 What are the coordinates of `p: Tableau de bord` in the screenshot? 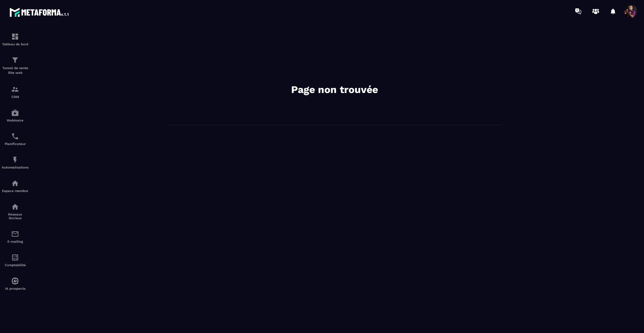 It's located at (15, 44).